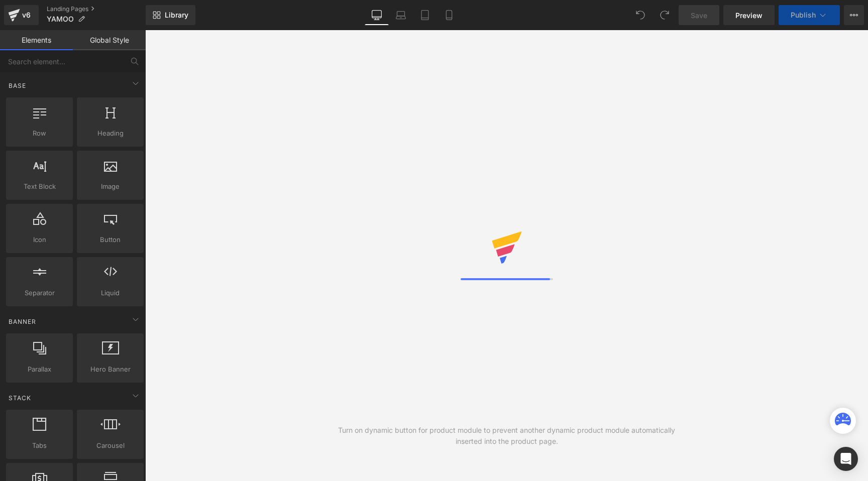 This screenshot has height=481, width=868. I want to click on span: Hero Banner, so click(110, 369).